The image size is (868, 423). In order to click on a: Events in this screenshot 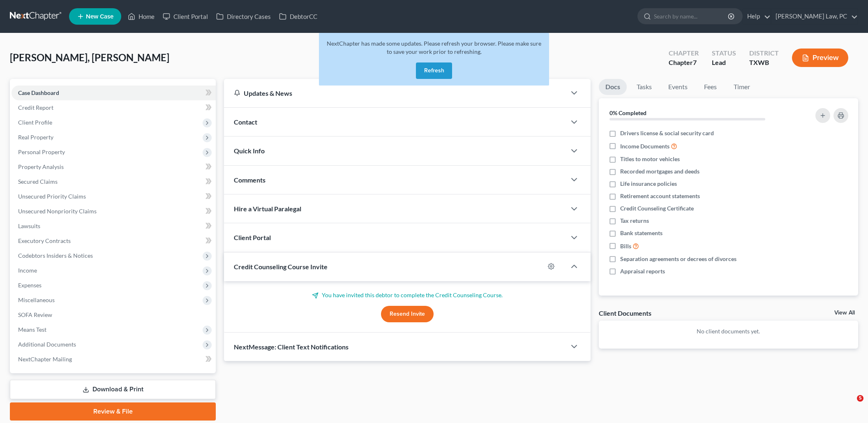, I will do `click(678, 87)`.